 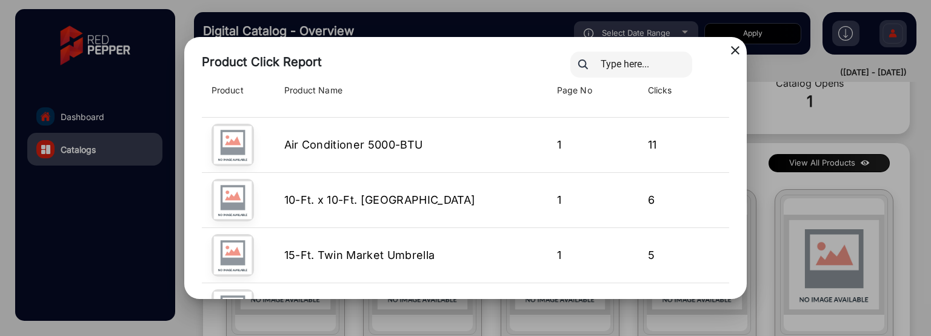 What do you see at coordinates (285, 66) in the screenshot?
I see `div: Product Click Report` at bounding box center [285, 66].